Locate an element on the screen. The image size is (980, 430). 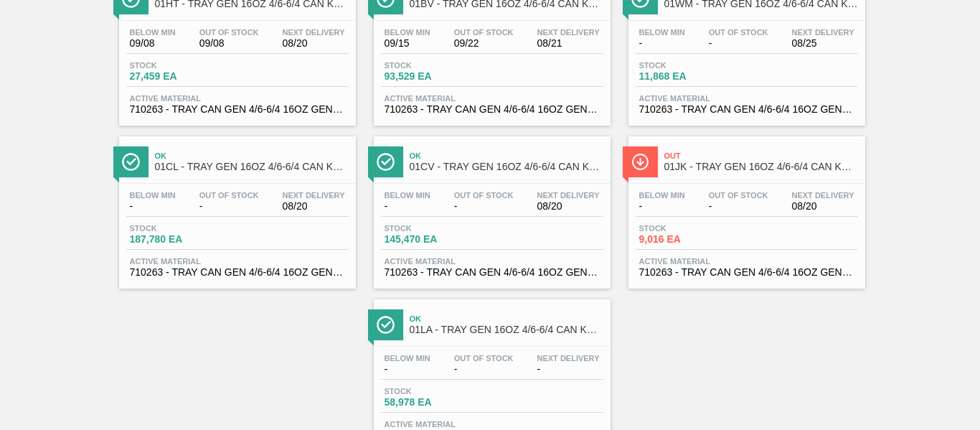
span: 9,016 EA is located at coordinates (690, 239).